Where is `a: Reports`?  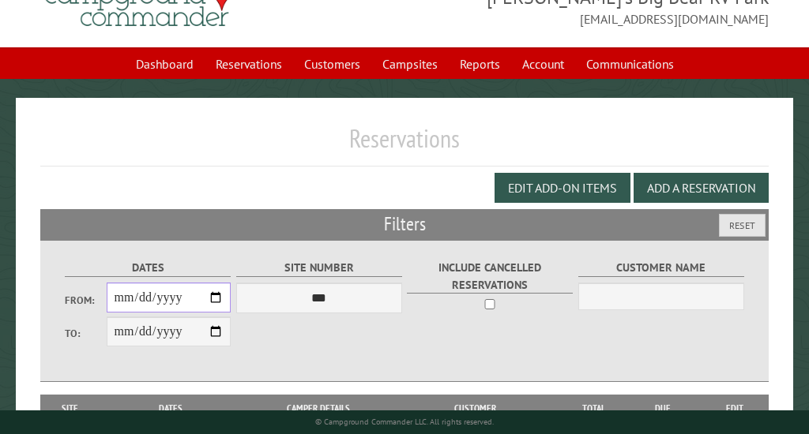
a: Reports is located at coordinates (479, 64).